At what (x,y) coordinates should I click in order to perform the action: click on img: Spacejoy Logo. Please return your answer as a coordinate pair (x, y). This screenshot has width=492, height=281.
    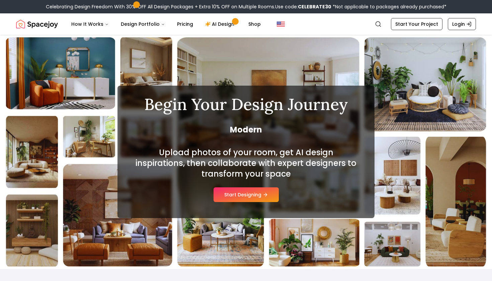
    Looking at the image, I should click on (37, 24).